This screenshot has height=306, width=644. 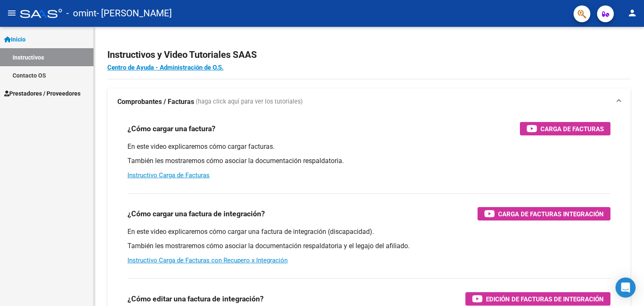 What do you see at coordinates (207, 260) in the screenshot?
I see `a: Instructivo Carga de Facturas con Recupero x Integración` at bounding box center [207, 260].